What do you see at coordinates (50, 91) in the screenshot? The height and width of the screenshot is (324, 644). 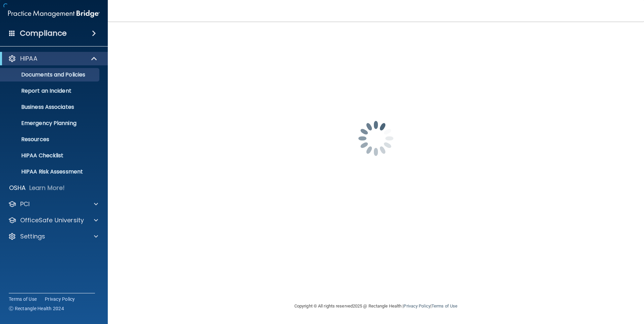 I see `p: Report an Incident` at bounding box center [50, 91].